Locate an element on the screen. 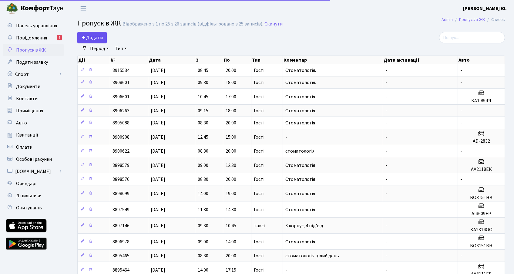 Image resolution: width=514 pixels, height=274 pixels. span: 8898576 is located at coordinates (121, 179).